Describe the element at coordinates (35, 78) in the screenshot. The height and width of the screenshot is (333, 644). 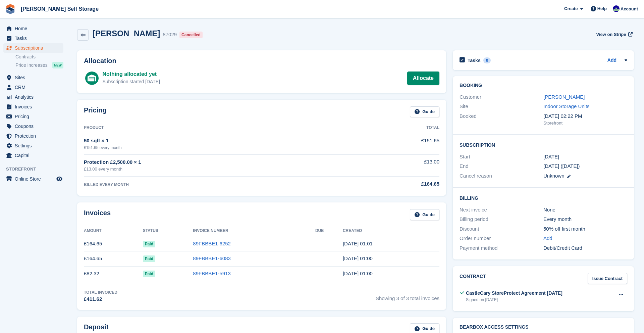
I see `span: Sites` at that location.